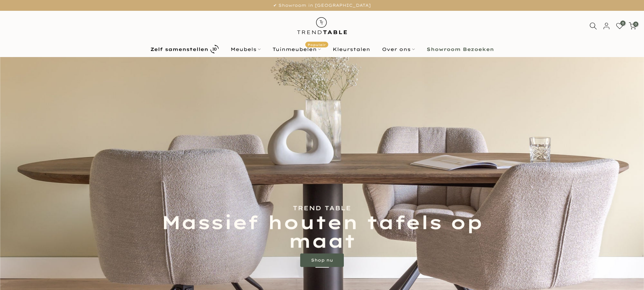 The height and width of the screenshot is (290, 644). What do you see at coordinates (398, 50) in the screenshot?
I see `a: Over ons` at bounding box center [398, 50].